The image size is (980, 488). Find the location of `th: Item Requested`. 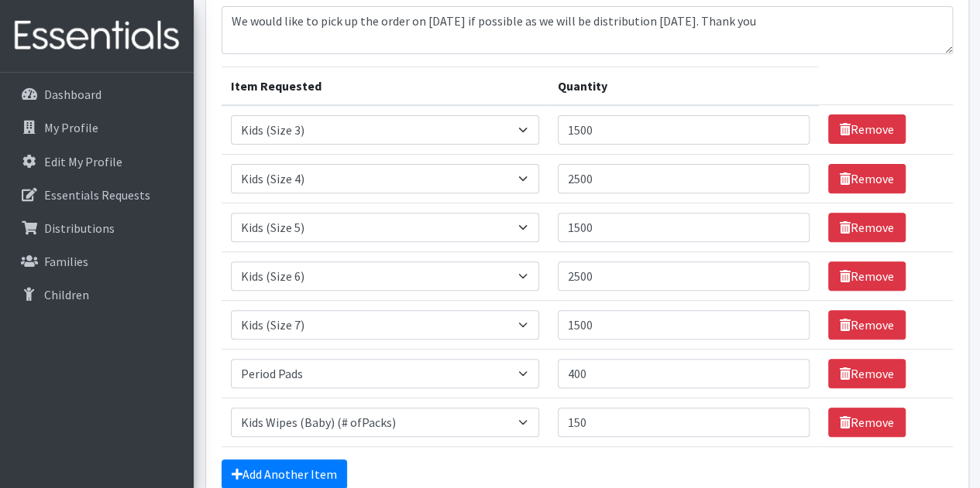

th: Item Requested is located at coordinates (385, 86).